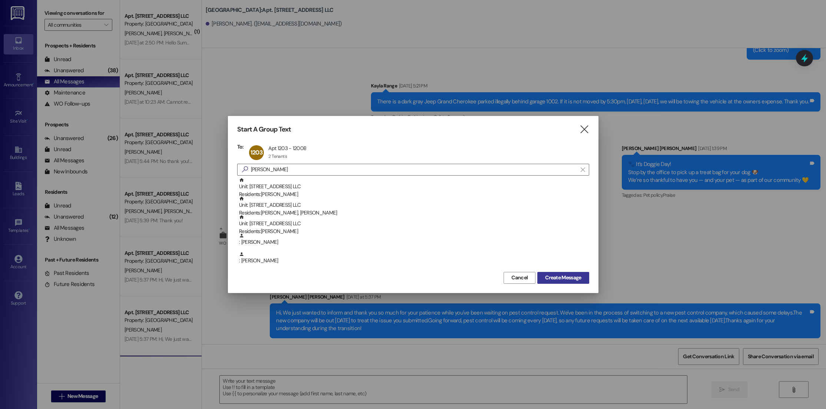  Describe the element at coordinates (414, 170) in the screenshot. I see `input: Search for any contact or apartment` at that location.